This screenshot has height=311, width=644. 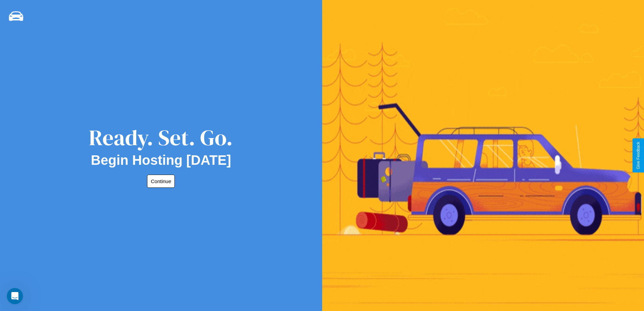 What do you see at coordinates (161, 137) in the screenshot?
I see `div: Ready. Set. Go.` at bounding box center [161, 137].